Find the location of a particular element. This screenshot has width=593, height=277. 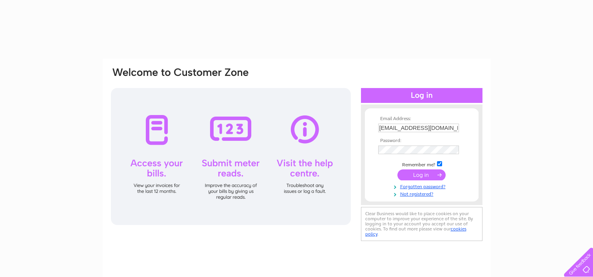

a: Not registered? is located at coordinates (422, 194).